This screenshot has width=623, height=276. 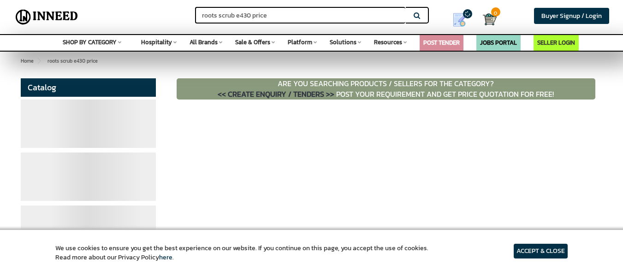 I want to click on span: Platform, so click(x=300, y=42).